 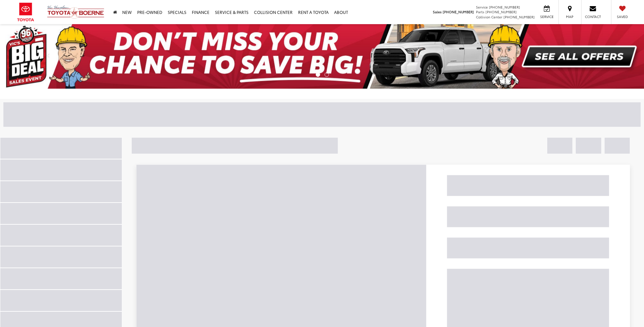 I want to click on span: Parts, so click(x=481, y=11).